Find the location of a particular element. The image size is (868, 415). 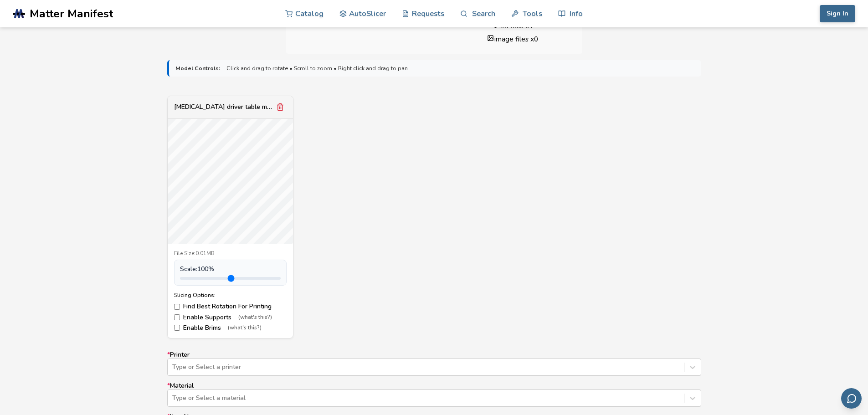

span: Scale: 100 % is located at coordinates (197, 269).